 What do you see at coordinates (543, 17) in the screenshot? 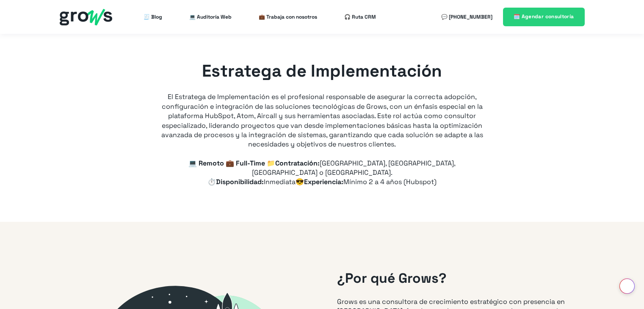
I see `span: 🗓️ Agendar consultoría` at bounding box center [543, 17].